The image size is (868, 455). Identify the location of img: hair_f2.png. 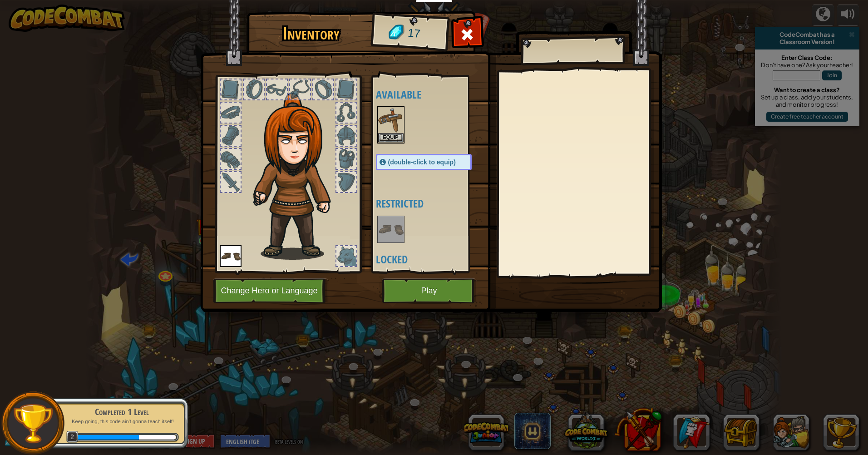
(298, 176).